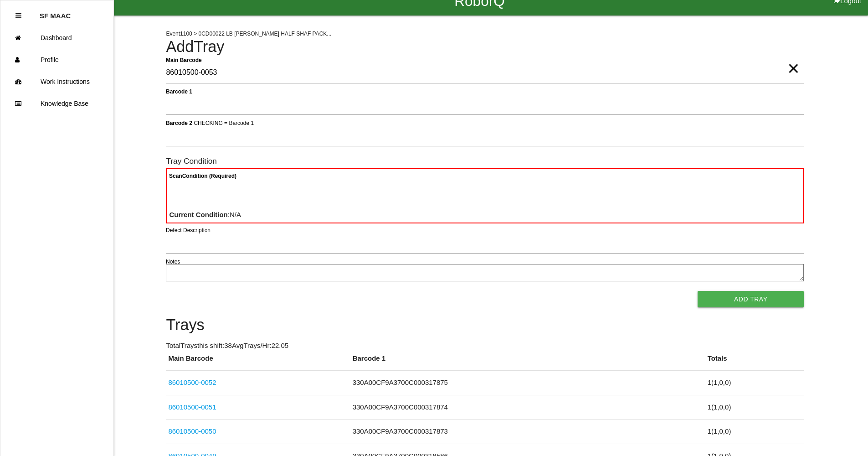  Describe the element at coordinates (192, 407) in the screenshot. I see `a: 86010500-0051` at that location.